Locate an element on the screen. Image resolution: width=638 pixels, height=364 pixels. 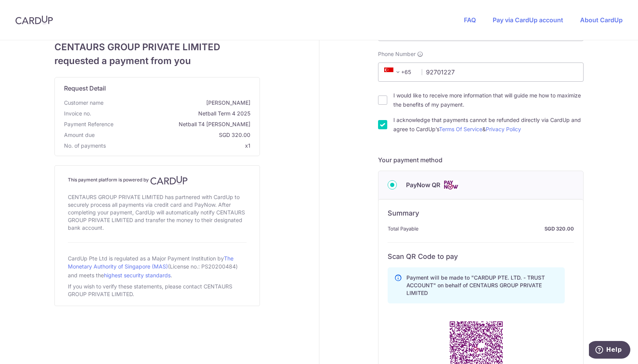
img: Cards logo is located at coordinates (452, 185).